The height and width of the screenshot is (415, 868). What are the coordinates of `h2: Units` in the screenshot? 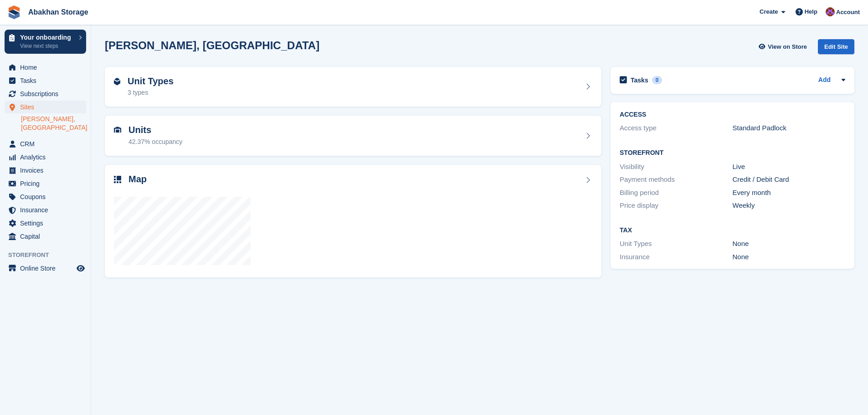 It's located at (155, 130).